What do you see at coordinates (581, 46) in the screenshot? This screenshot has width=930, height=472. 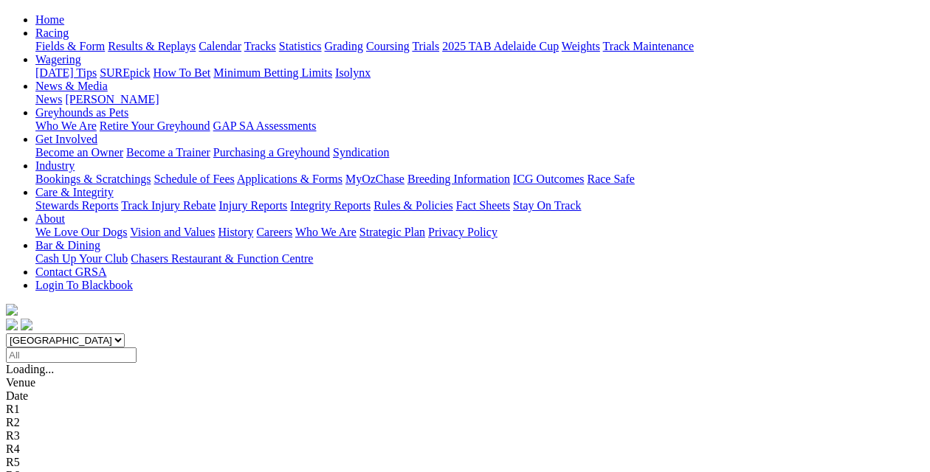 I see `a: Weights` at bounding box center [581, 46].